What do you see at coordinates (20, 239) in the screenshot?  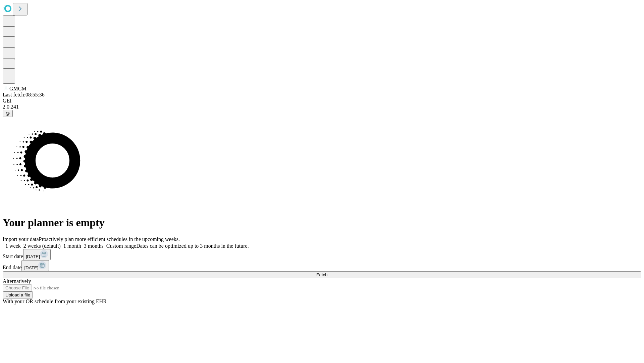 I see `span: Import your data` at bounding box center [20, 239].